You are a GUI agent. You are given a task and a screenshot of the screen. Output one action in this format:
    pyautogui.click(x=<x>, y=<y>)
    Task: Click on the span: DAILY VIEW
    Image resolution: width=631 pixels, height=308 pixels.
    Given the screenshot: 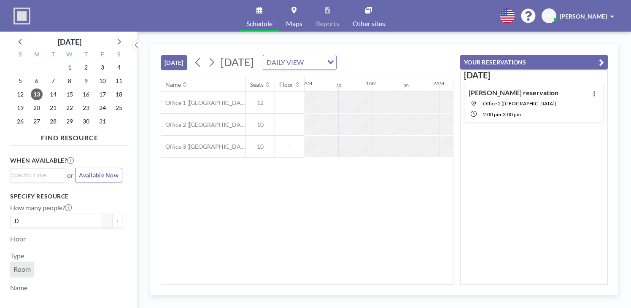 What is the action you would take?
    pyautogui.click(x=285, y=62)
    